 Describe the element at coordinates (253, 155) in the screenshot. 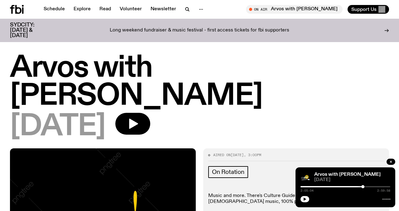

I see `span: , 3:00pm` at that location.